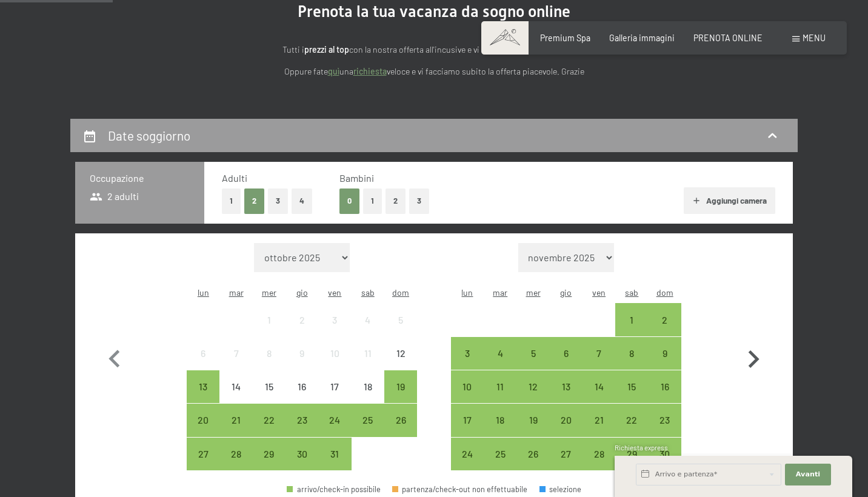  What do you see at coordinates (334, 454) in the screenshot?
I see `div: Fri Oct 31 2025` at bounding box center [334, 454].